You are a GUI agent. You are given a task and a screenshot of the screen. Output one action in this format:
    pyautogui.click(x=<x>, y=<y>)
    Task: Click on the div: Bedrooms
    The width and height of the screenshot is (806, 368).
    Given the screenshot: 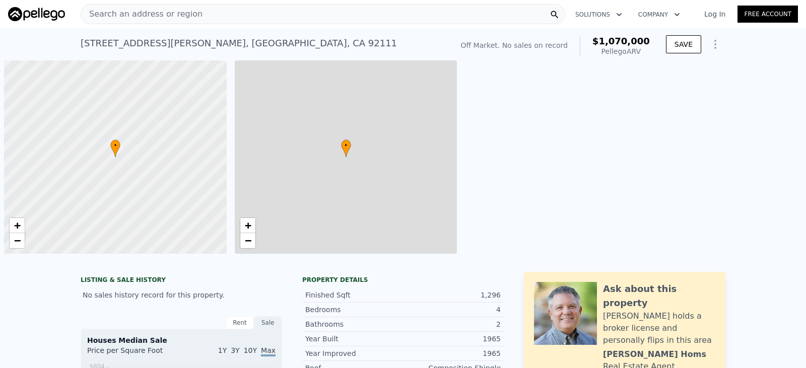 What is the action you would take?
    pyautogui.click(x=354, y=310)
    